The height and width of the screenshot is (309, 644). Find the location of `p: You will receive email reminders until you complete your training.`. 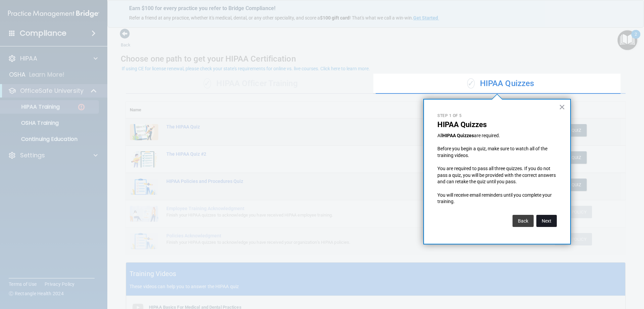

p: You will receive email reminders until you complete your training. is located at coordinates (497, 198).